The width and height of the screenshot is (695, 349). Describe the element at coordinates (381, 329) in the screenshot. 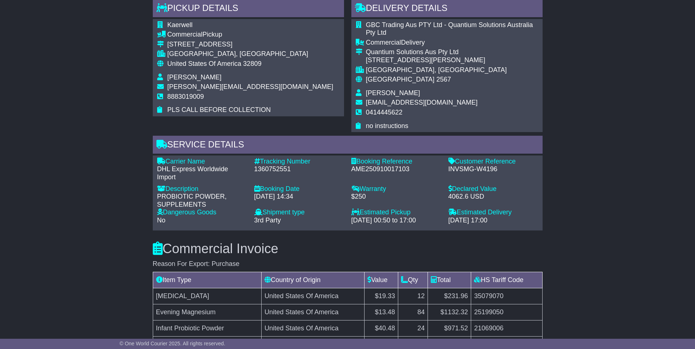

I see `td: $40.48` at that location.